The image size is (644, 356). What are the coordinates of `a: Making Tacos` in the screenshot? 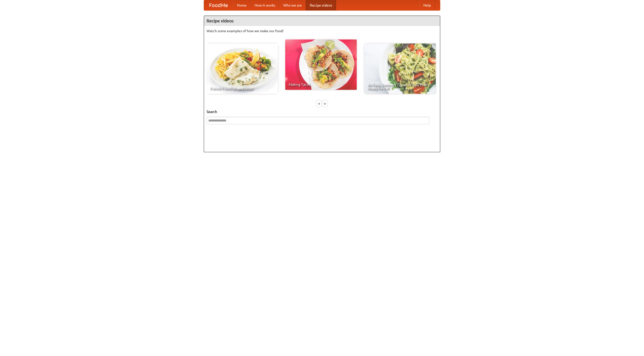 It's located at (321, 65).